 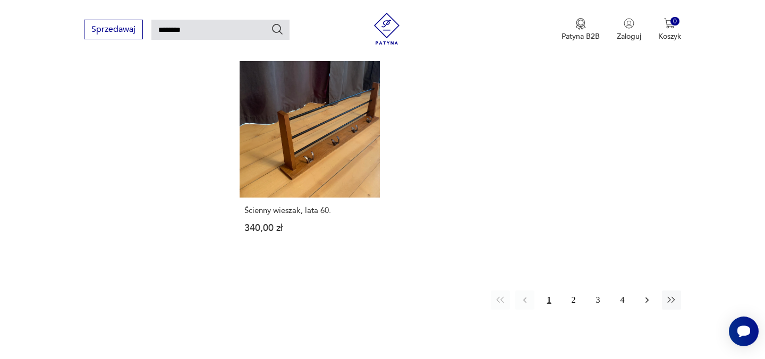 I want to click on p: Koszyk, so click(x=670, y=36).